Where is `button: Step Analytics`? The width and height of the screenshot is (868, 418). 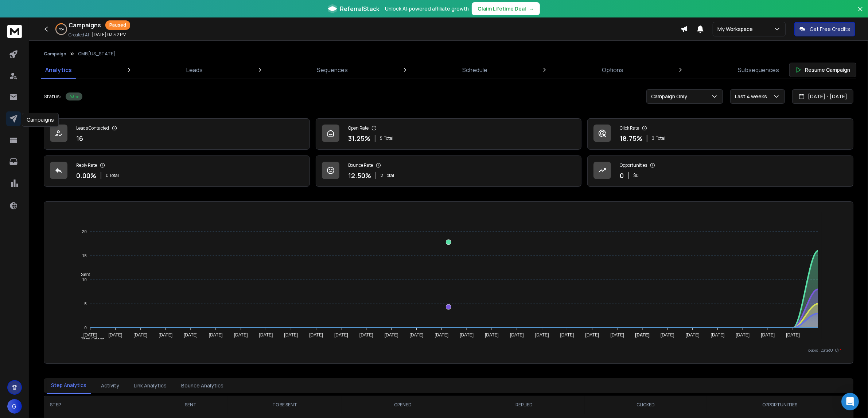
button: Step Analytics is located at coordinates (68, 386).